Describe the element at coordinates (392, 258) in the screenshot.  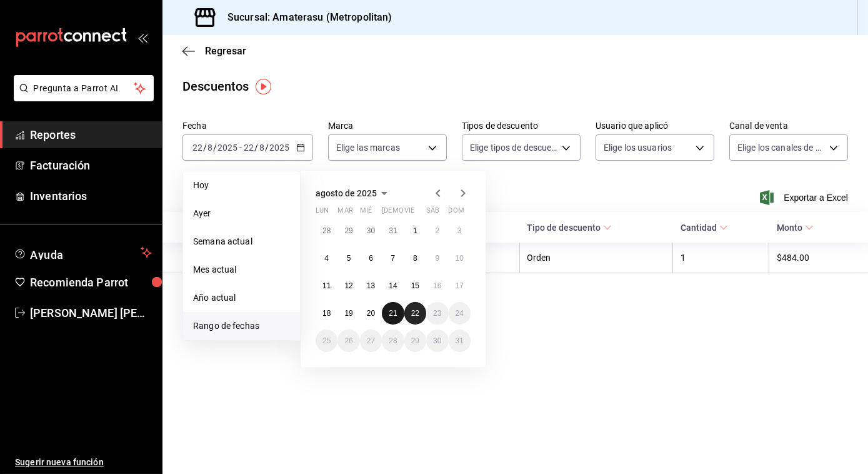
I see `button: 7 de agosto de 2025` at that location.